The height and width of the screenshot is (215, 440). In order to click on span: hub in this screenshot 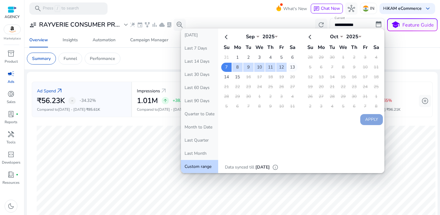, I will do `click(351, 9)`.